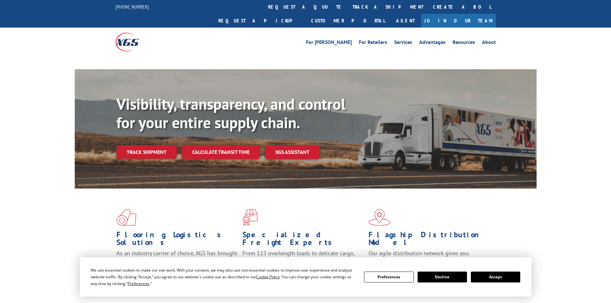 The image size is (611, 303). What do you see at coordinates (373, 43) in the screenshot?
I see `a: For Retailers` at bounding box center [373, 43].